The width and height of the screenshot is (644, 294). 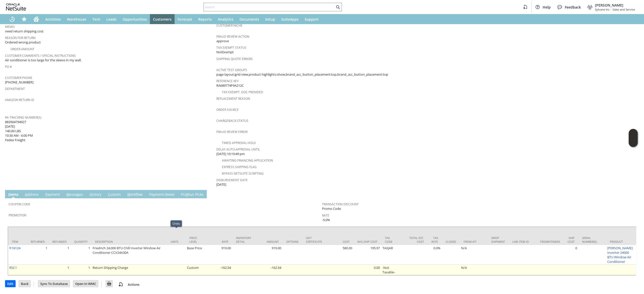 What do you see at coordinates (96, 19) in the screenshot?
I see `span: Tech` at bounding box center [96, 19].